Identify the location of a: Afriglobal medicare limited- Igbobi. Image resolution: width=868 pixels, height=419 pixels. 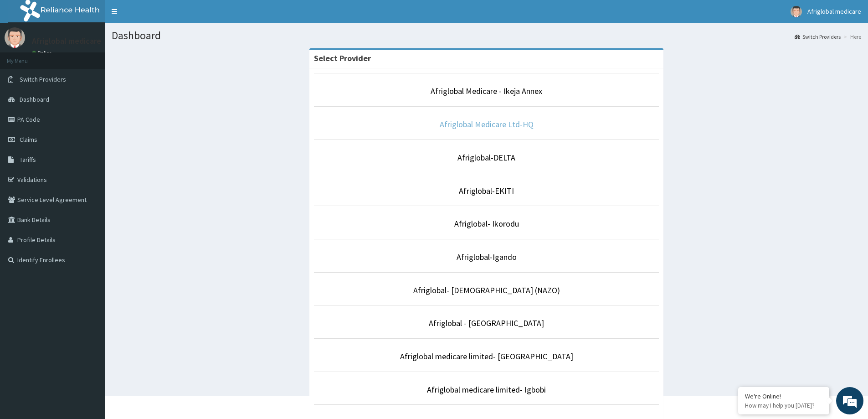
(486, 389).